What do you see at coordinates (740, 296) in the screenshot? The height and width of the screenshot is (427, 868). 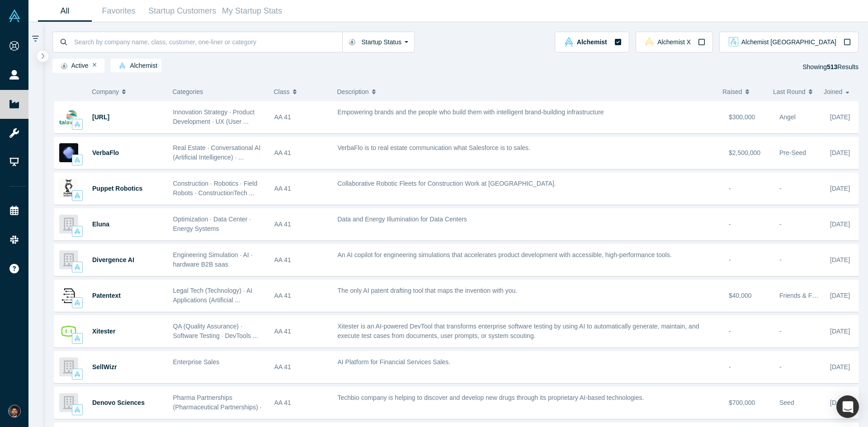 I see `span: $40,000` at bounding box center [740, 296].